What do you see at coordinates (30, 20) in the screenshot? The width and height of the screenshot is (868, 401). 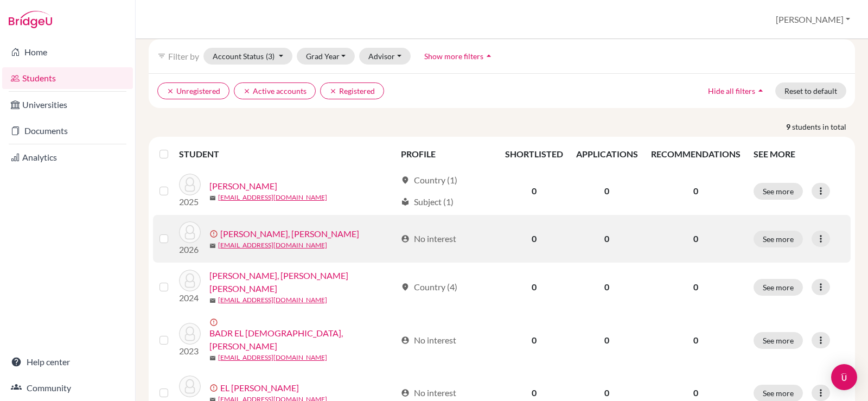 I see `img: Bridge-U` at bounding box center [30, 20].